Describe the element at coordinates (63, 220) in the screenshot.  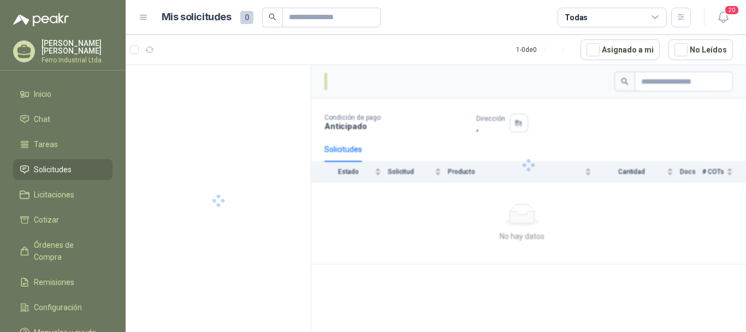
I see `a: Cotizar` at that location.